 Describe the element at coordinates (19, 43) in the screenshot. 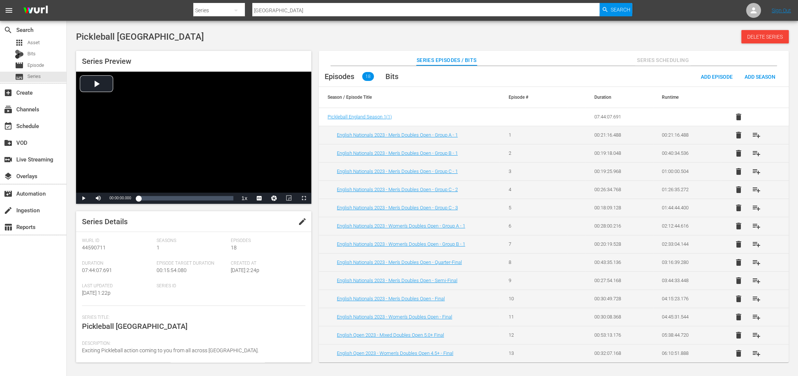

I see `span: Asset` at that location.